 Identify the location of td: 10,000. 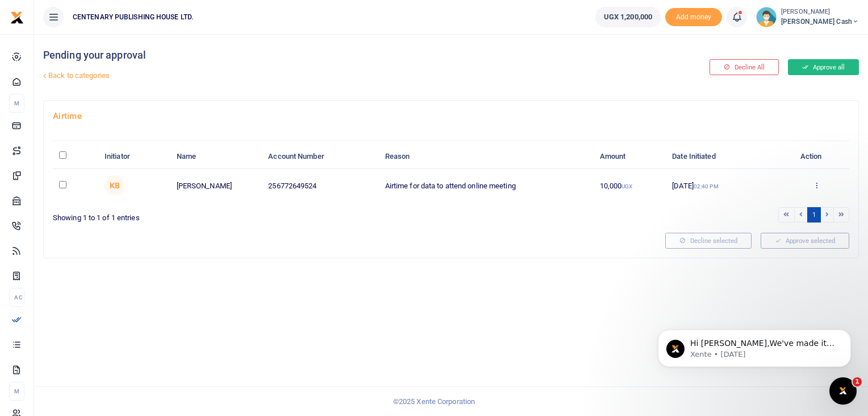
(630, 185).